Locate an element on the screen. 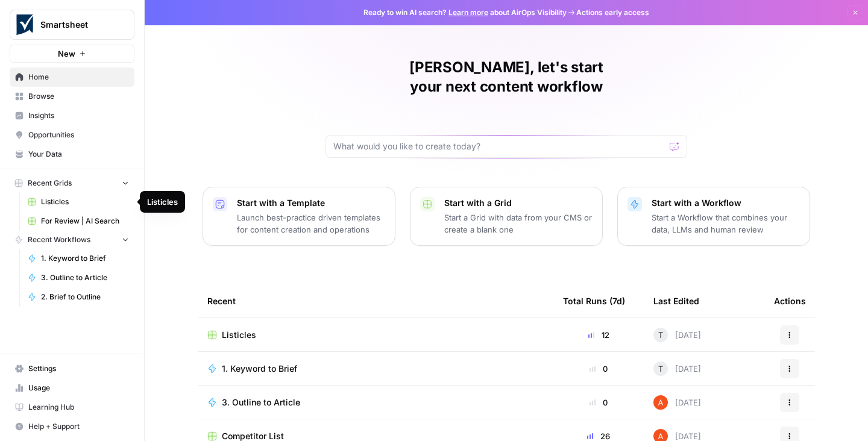 The image size is (868, 441). div: Listicles is located at coordinates (162, 202).